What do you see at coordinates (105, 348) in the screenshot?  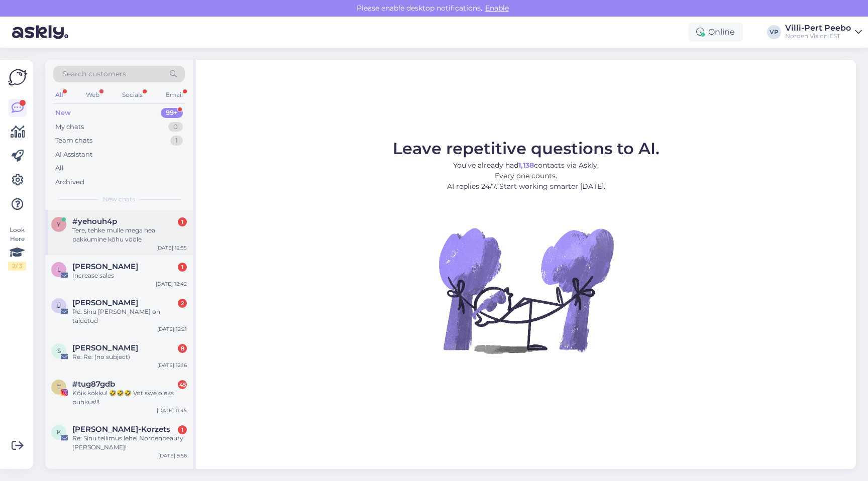 I see `span: Sandra Veskus` at bounding box center [105, 348].